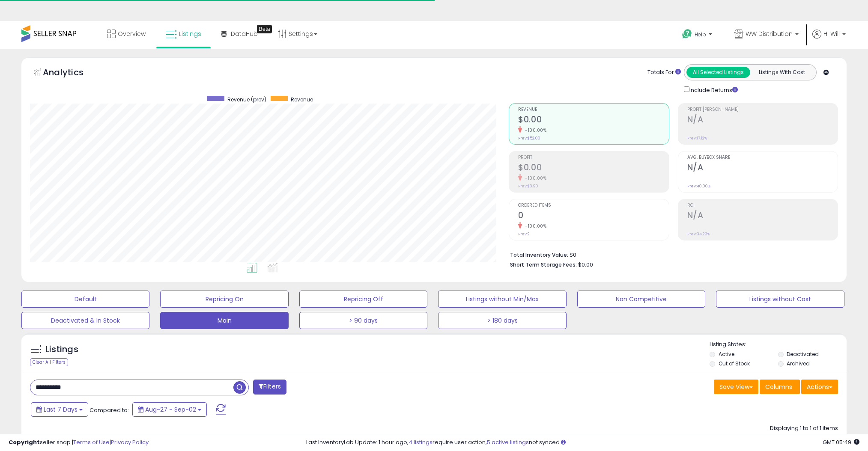 The image size is (868, 451). What do you see at coordinates (593, 205) in the screenshot?
I see `span: Ordered Items` at bounding box center [593, 205].